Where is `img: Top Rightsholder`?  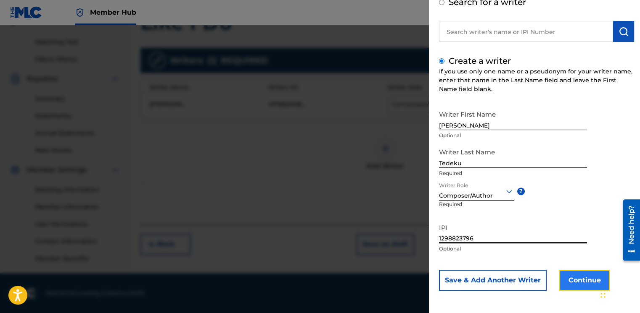
img: Top Rightsholder is located at coordinates (80, 13).